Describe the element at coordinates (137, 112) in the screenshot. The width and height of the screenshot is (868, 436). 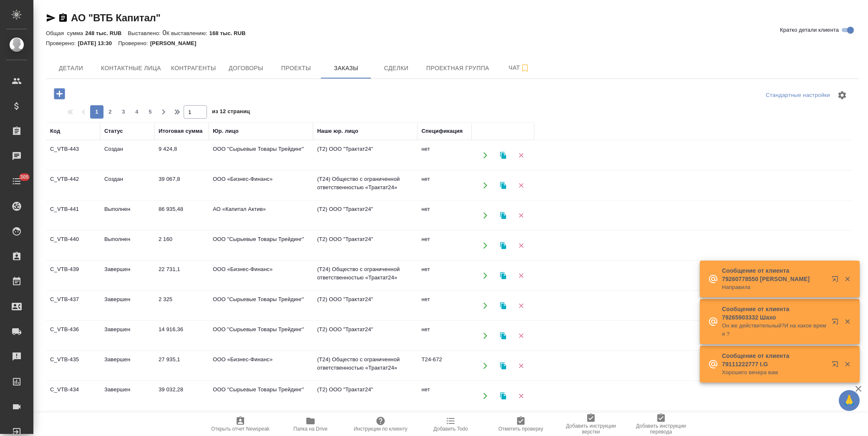
I see `button: 4` at that location.